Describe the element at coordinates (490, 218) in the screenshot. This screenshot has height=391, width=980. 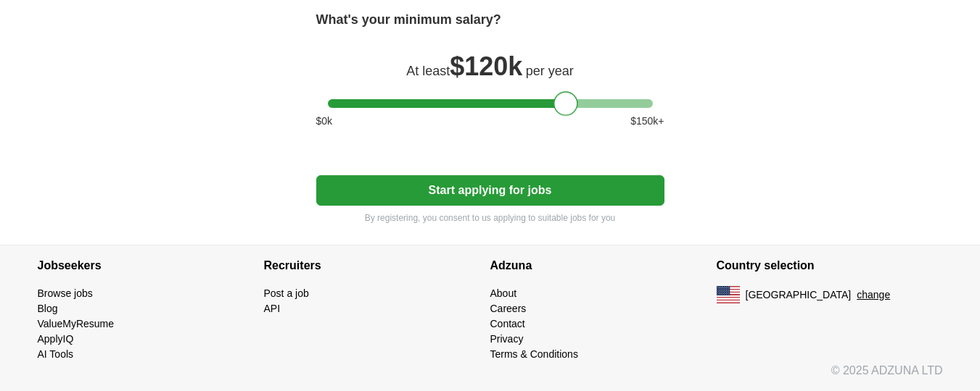
I see `p: By registering, you consent to us applying to suitable jobs for you` at that location.